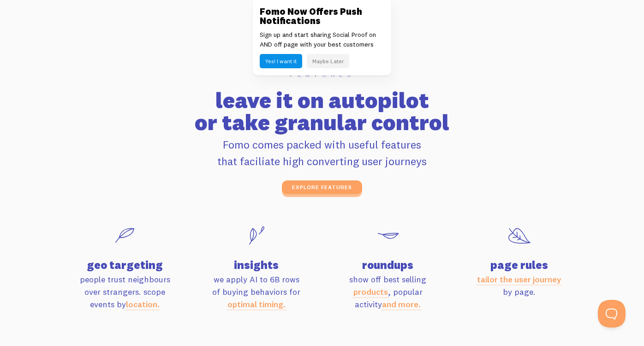  Describe the element at coordinates (256, 292) in the screenshot. I see `p: we apply AI to 6B rows of buying behaviors for` at that location.